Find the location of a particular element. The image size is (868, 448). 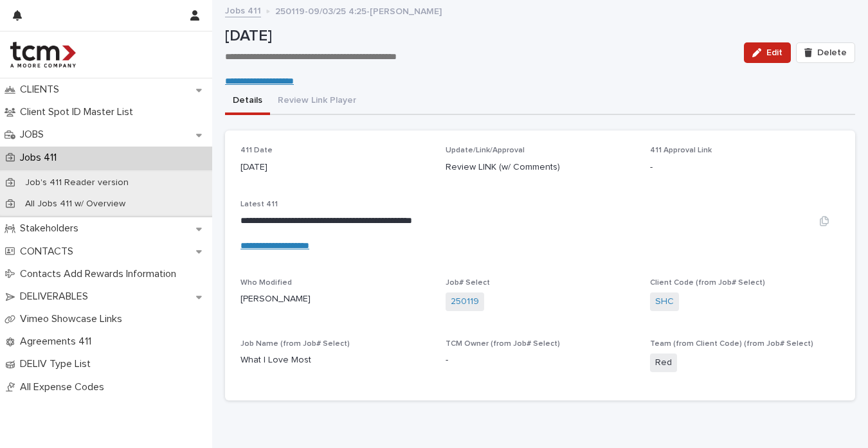

span: 411 Date is located at coordinates (257, 150).